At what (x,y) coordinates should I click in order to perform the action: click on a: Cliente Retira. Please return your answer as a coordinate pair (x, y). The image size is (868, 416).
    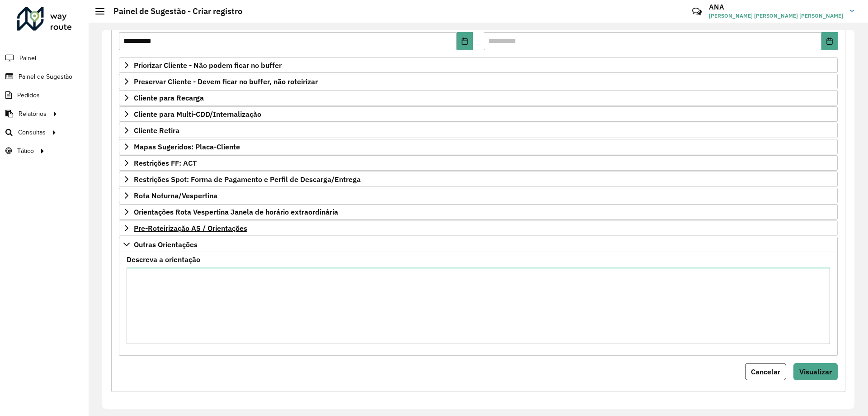
    Looking at the image, I should click on (478, 130).